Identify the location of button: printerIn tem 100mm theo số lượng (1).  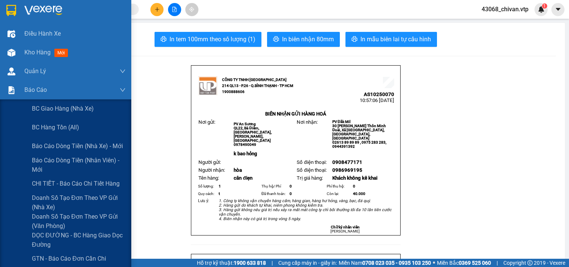
(208, 39).